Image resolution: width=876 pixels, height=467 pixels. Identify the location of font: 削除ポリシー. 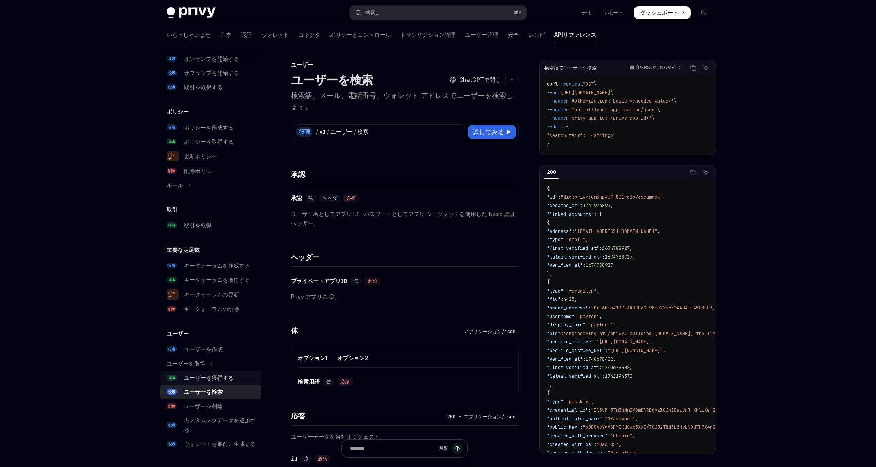
(201, 171).